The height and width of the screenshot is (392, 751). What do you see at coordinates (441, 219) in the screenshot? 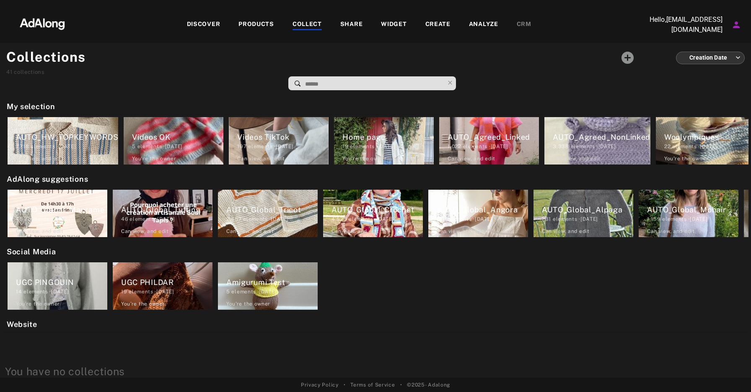
I see `span: 107` at bounding box center [441, 219].